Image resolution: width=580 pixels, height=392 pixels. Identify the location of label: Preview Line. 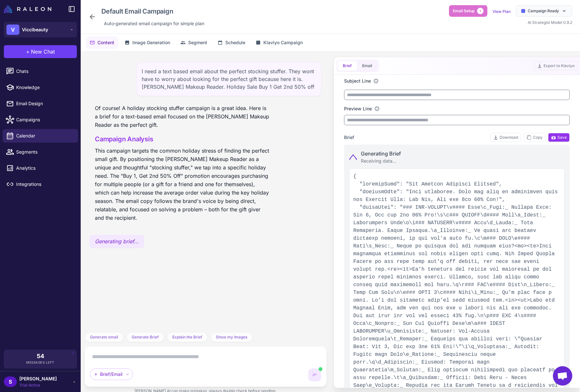
(358, 109).